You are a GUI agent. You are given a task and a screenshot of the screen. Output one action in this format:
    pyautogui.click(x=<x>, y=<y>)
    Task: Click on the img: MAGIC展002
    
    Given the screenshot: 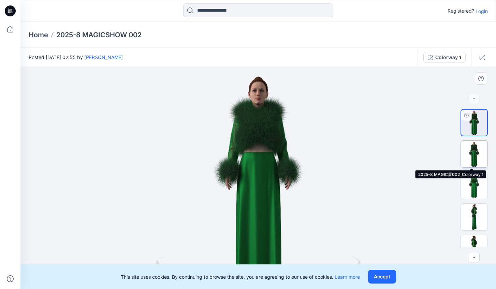 What is the action you would take?
    pyautogui.click(x=474, y=123)
    